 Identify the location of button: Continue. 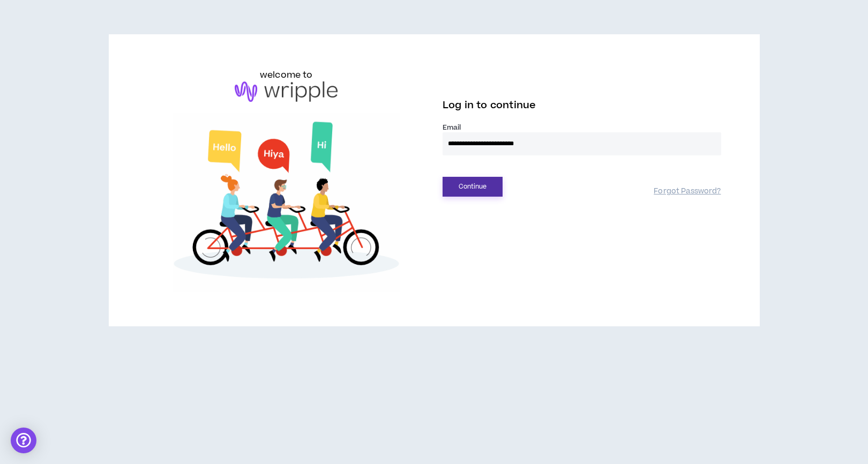
(473, 186).